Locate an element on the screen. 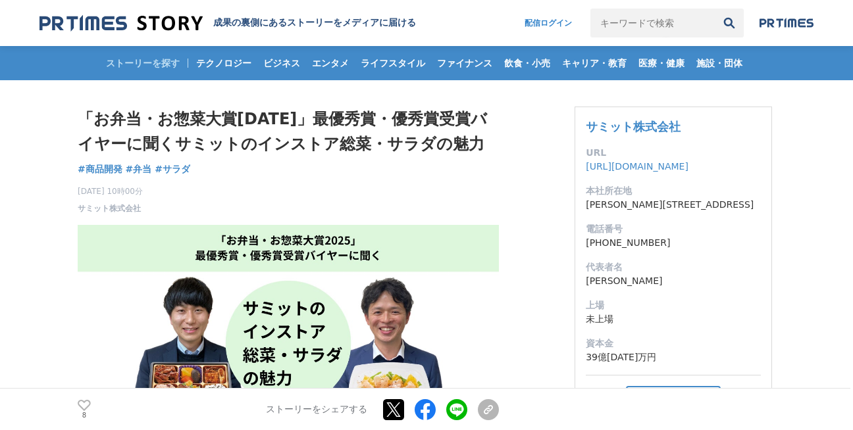 This screenshot has height=430, width=853. p: 8 is located at coordinates (84, 416).